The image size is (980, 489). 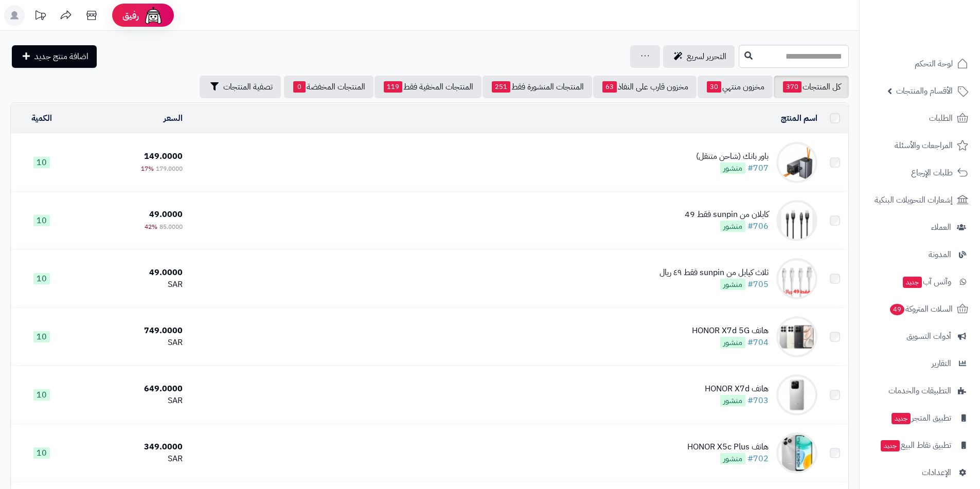 What do you see at coordinates (797, 395) in the screenshot?
I see `img: هاتف HONOR X7d` at bounding box center [797, 395].